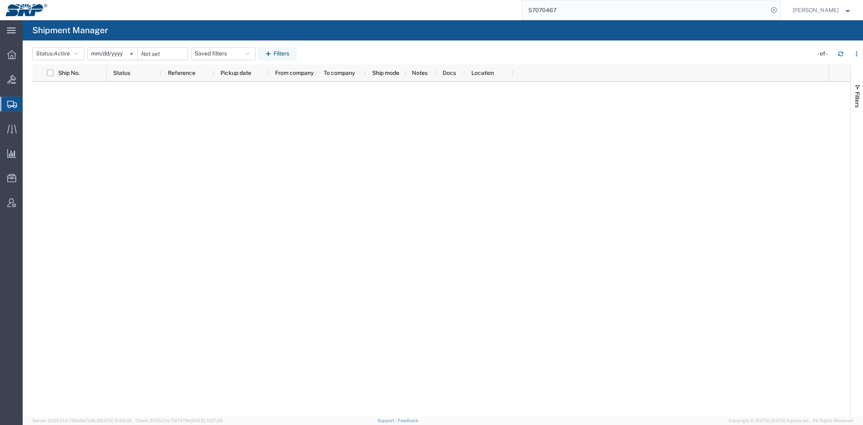 The width and height of the screenshot is (863, 425). I want to click on span: Status, so click(122, 73).